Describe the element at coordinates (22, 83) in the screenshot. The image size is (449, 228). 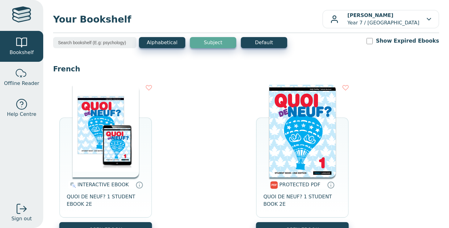
I see `span: Offline Reader` at that location.